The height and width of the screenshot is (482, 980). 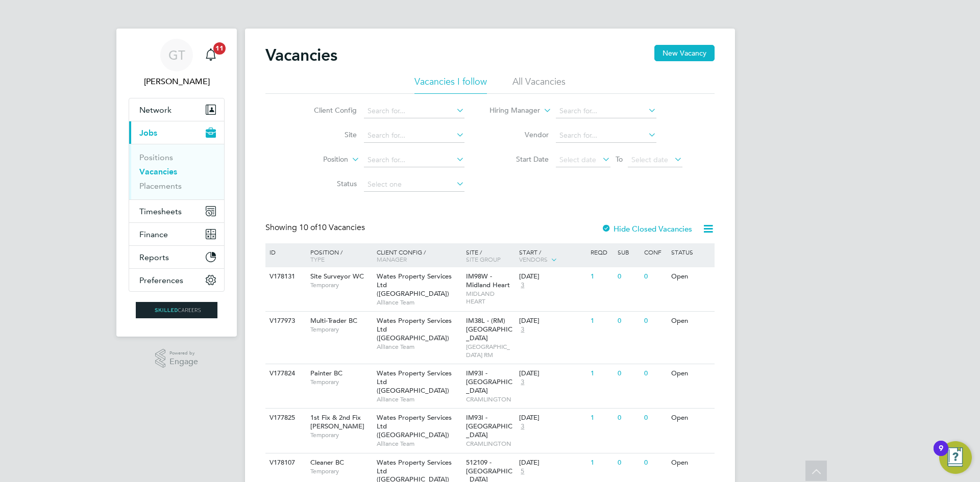 What do you see at coordinates (184, 353) in the screenshot?
I see `span: Powered by` at bounding box center [184, 353].